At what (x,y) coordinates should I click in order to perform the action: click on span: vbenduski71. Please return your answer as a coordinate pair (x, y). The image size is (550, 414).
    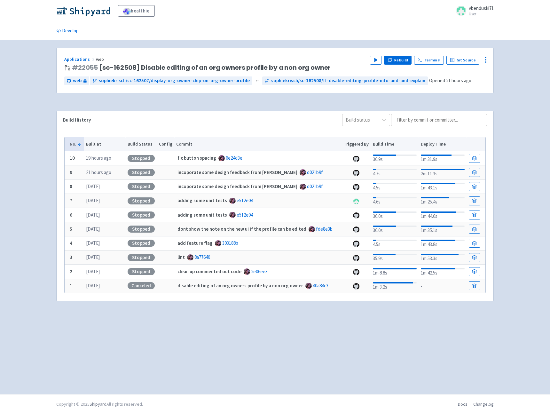
    Looking at the image, I should click on (482, 8).